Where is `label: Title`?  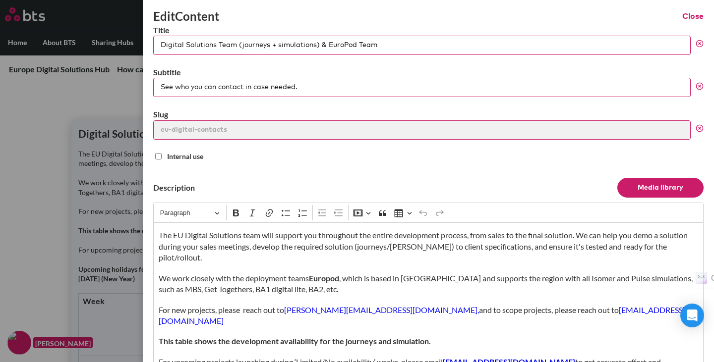
label: Title is located at coordinates (428, 30).